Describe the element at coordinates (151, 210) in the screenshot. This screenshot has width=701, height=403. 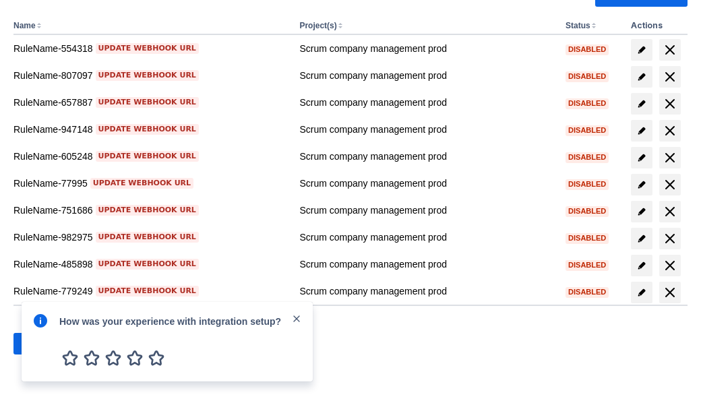
I see `div: RuleName-751686` at that location.